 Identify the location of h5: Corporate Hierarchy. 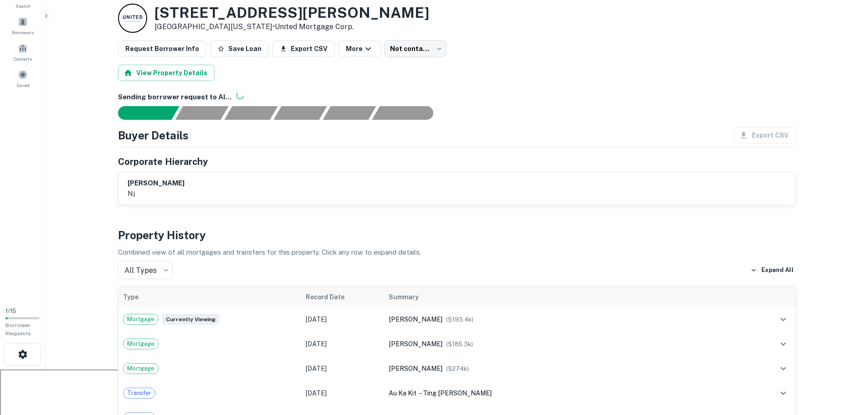
(163, 162).